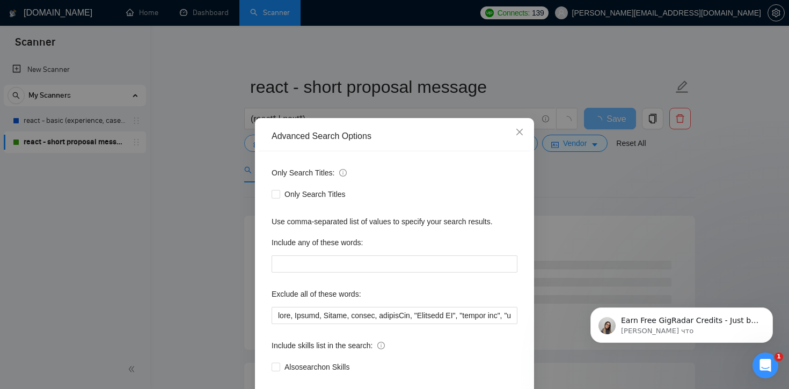 Image resolution: width=789 pixels, height=389 pixels. I want to click on span: Only Search Titles:, so click(309, 173).